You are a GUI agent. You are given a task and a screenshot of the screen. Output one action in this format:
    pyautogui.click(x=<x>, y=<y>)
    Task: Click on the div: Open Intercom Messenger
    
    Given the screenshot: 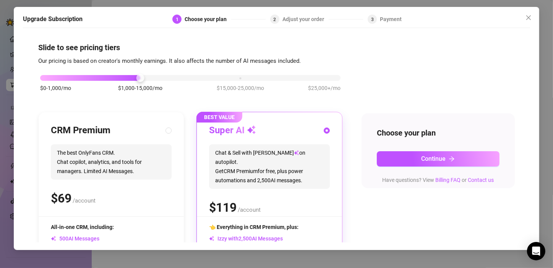 What is the action you would take?
    pyautogui.click(x=537, y=251)
    